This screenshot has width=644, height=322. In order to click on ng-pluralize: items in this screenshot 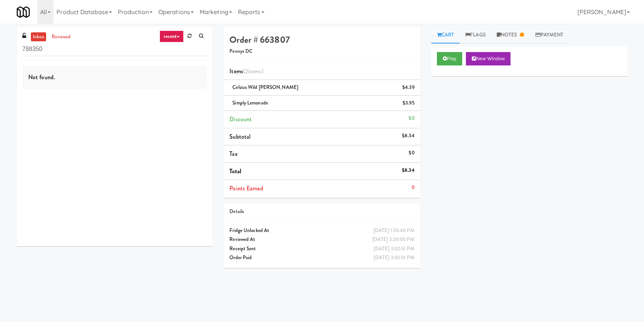, I will do `click(255, 71)`.